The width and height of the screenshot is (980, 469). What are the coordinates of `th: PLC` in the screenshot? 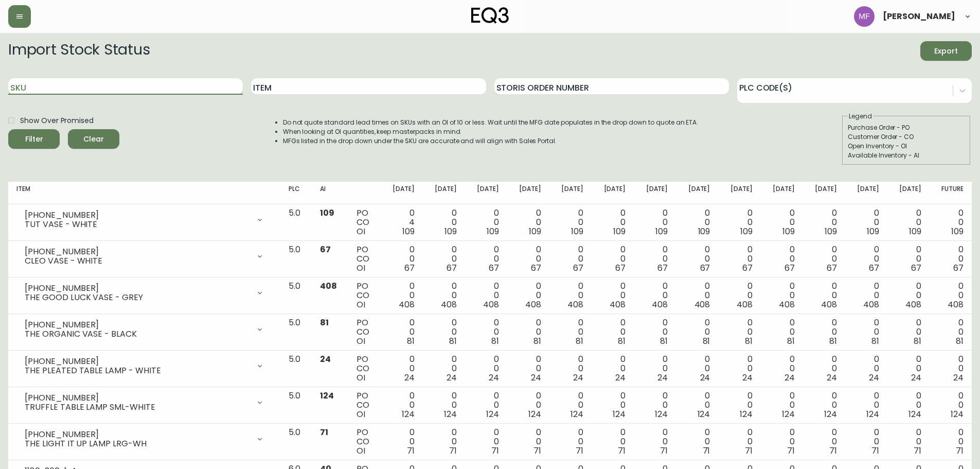 It's located at (296, 193).